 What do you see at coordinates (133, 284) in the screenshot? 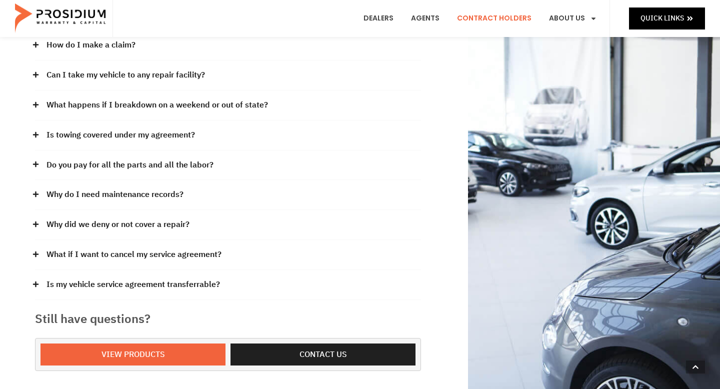
I see `a: Is my vehicle service agreement transferrable?` at bounding box center [133, 284].